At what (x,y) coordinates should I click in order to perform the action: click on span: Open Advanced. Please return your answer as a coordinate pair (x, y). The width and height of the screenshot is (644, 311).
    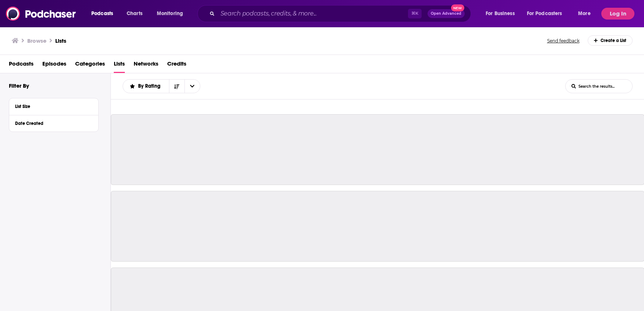
    Looking at the image, I should click on (446, 14).